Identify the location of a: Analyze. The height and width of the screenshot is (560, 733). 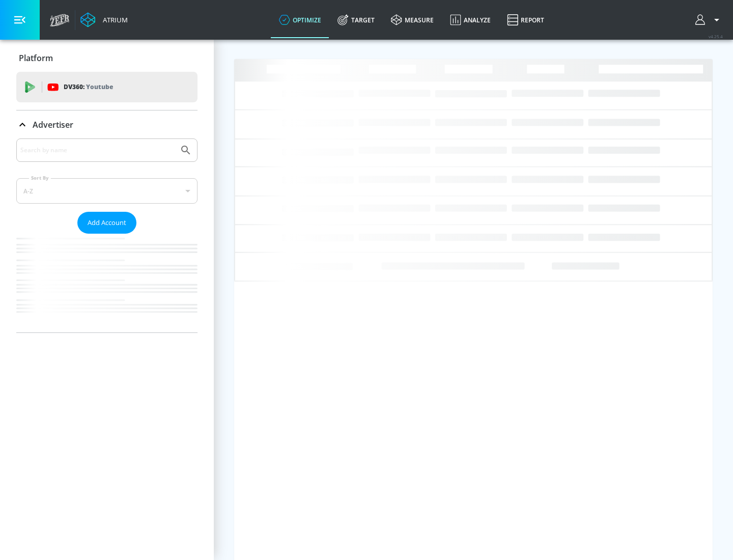
(470, 20).